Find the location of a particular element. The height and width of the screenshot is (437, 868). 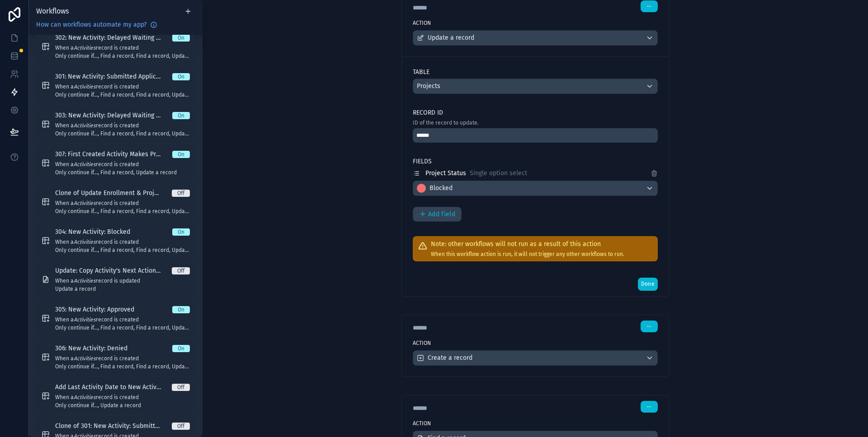

span: 302: New Activity: Delayed Waiting on Payor is located at coordinates (114, 38).